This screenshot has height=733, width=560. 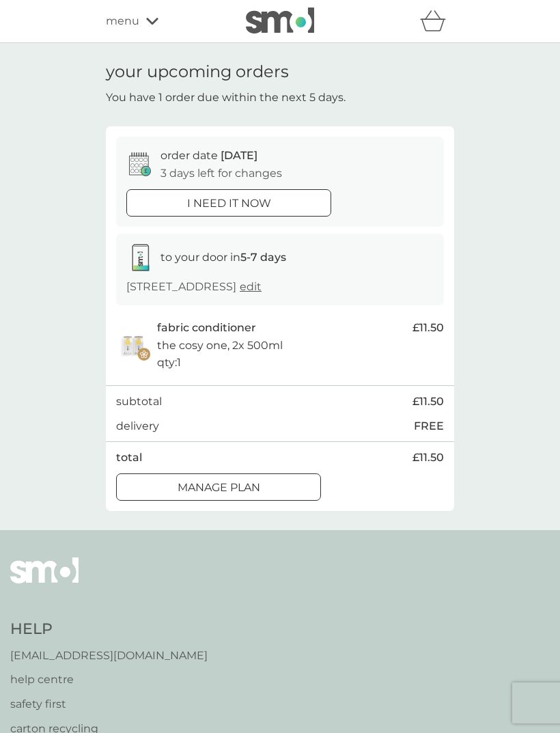 I want to click on span: menu, so click(x=122, y=21).